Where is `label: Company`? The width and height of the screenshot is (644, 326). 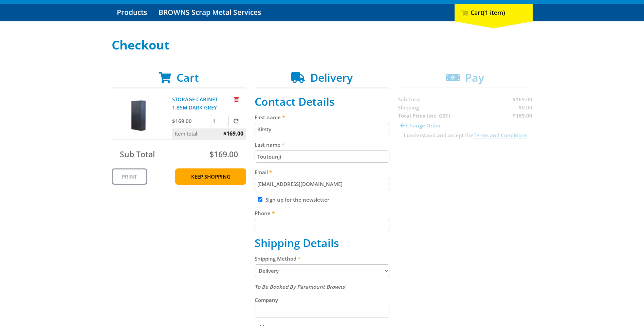
label: Company is located at coordinates (322, 300).